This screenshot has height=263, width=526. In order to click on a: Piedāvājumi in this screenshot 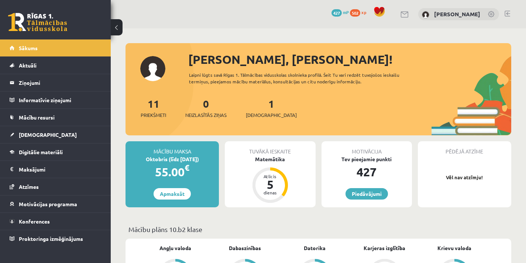, I will do `click(366, 194)`.